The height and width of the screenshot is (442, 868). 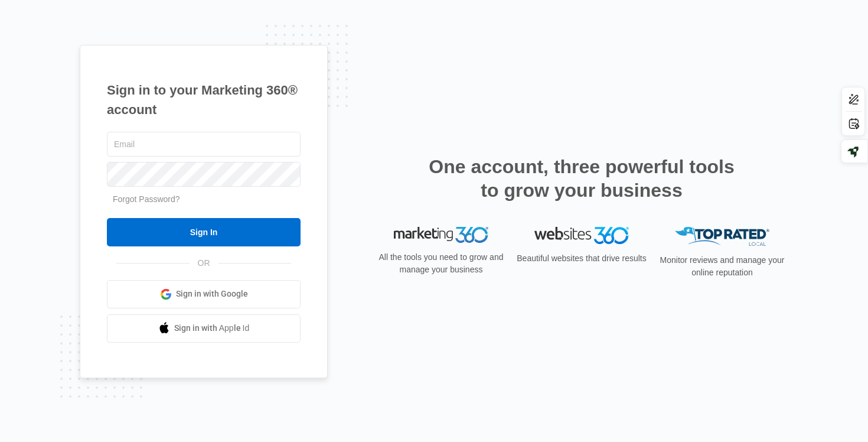 I want to click on img: Marketing 360, so click(x=441, y=235).